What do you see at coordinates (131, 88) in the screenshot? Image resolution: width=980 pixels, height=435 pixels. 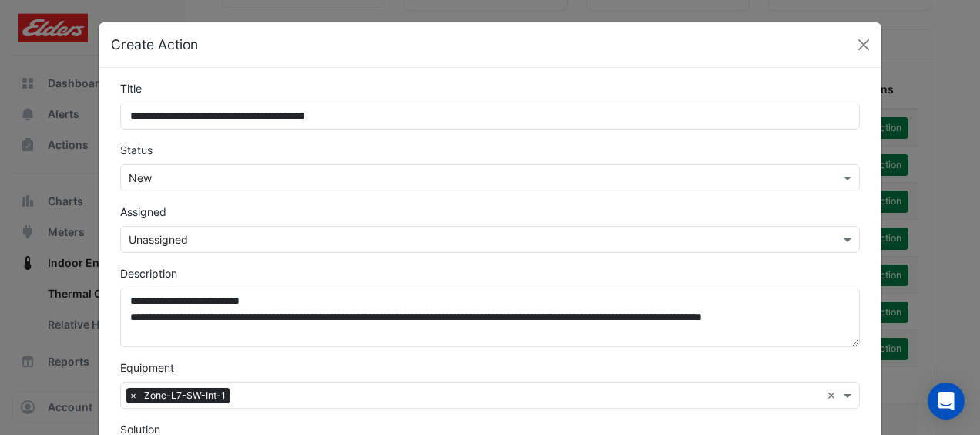 I see `label: Title` at bounding box center [131, 88].